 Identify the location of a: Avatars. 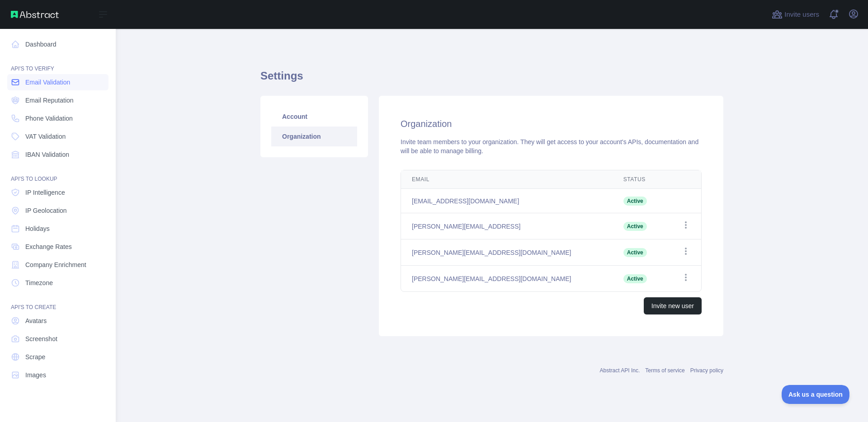
(58, 320).